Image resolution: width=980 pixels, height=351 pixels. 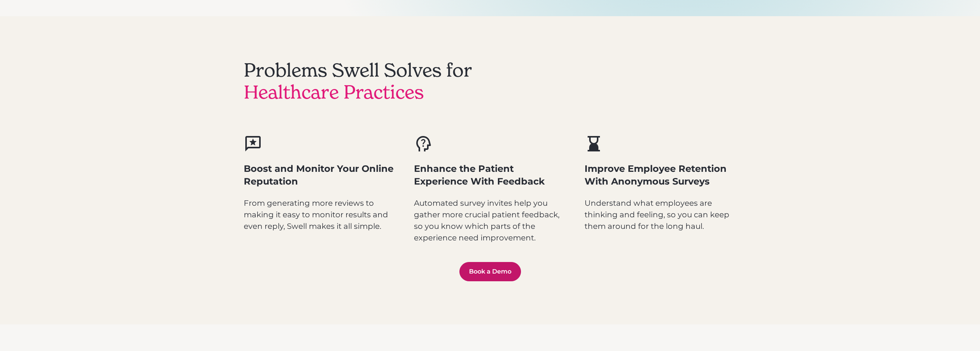 What do you see at coordinates (334, 93) in the screenshot?
I see `span: Healthcare Practices` at bounding box center [334, 93].